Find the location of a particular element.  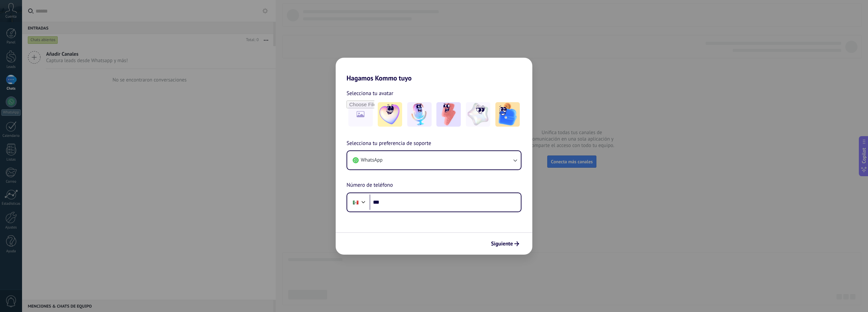

span: Siguiente is located at coordinates (502, 244).